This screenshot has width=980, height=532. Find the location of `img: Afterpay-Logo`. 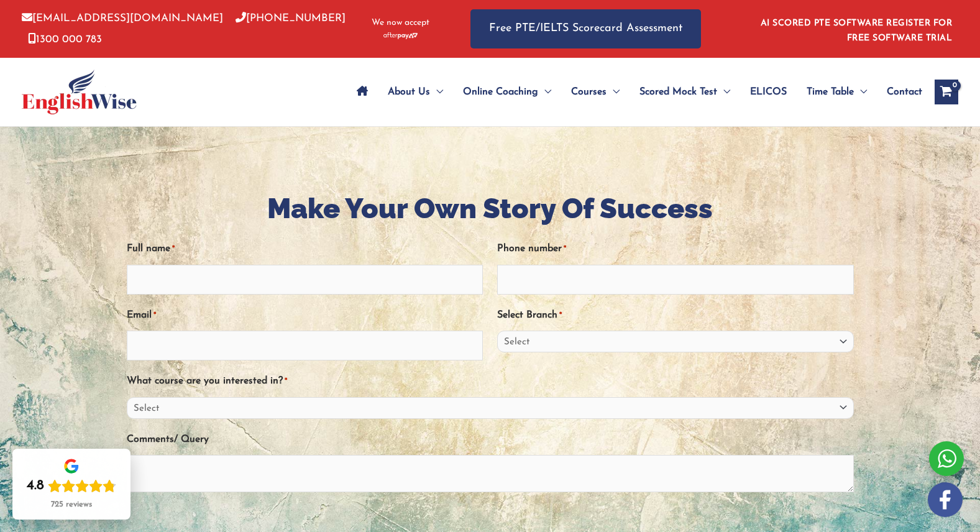

img: Afterpay-Logo is located at coordinates (400, 35).